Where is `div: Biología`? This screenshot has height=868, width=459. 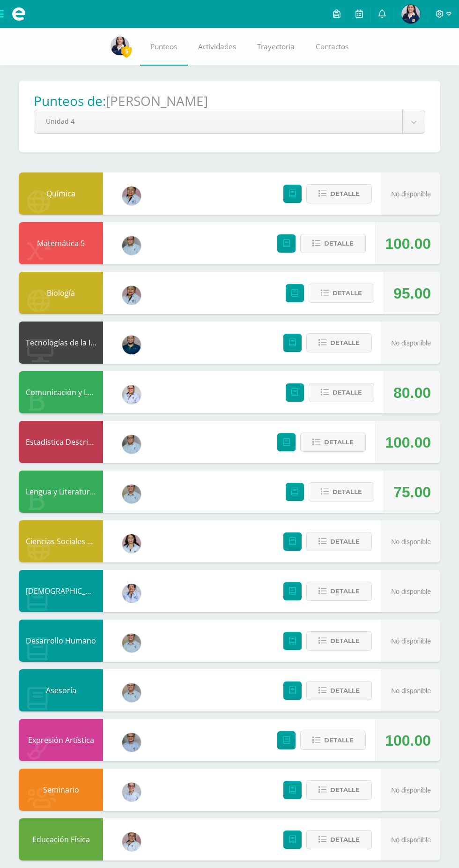 div: Biología is located at coordinates (61, 293).